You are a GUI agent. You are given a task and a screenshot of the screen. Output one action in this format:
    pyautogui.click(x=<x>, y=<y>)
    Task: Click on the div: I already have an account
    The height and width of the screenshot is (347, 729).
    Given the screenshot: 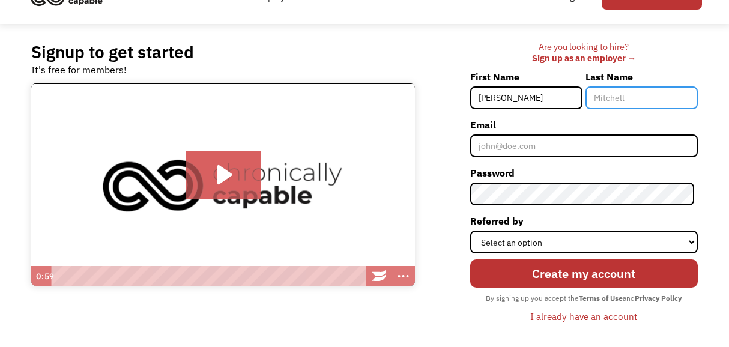 What is the action you would take?
    pyautogui.click(x=584, y=316)
    